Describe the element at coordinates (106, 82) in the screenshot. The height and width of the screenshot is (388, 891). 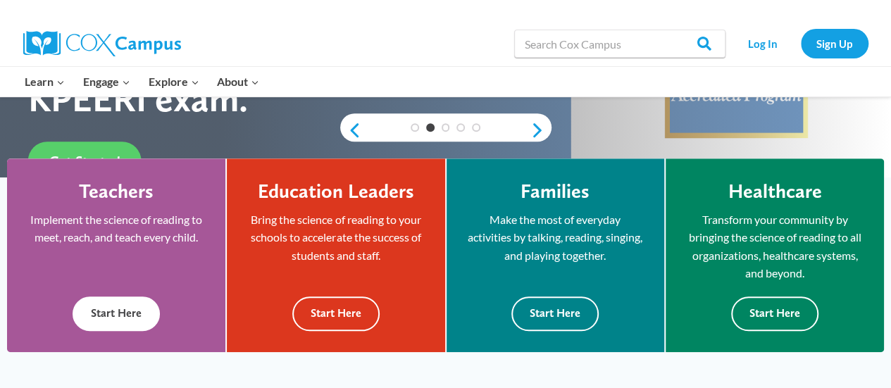
I see `button: Child menu of Engage` at that location.